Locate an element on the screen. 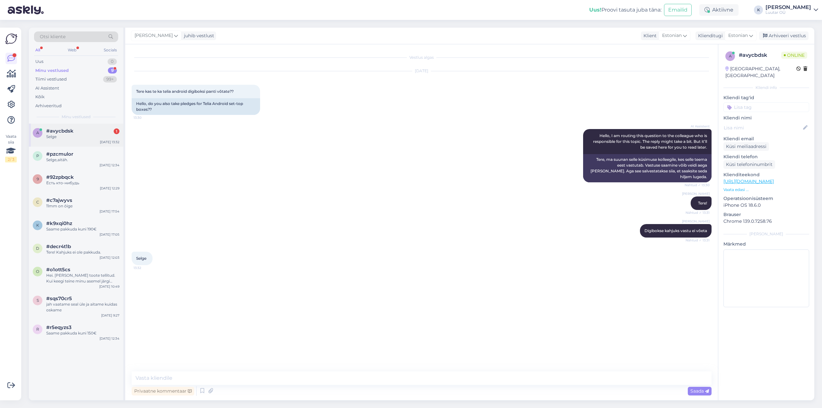 Image resolution: width=822 pixels, height=408 pixels. div: Uus is located at coordinates (39, 62).